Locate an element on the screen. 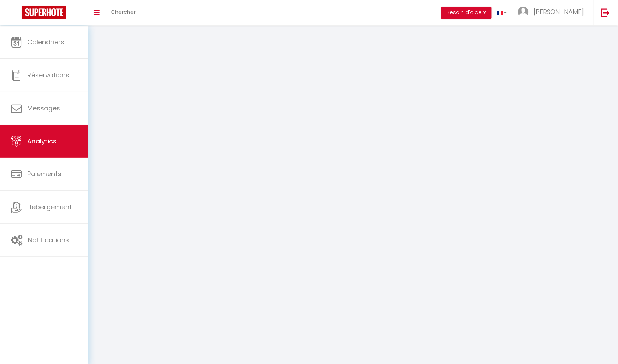 This screenshot has height=364, width=618. span: Chercher is located at coordinates (123, 12).